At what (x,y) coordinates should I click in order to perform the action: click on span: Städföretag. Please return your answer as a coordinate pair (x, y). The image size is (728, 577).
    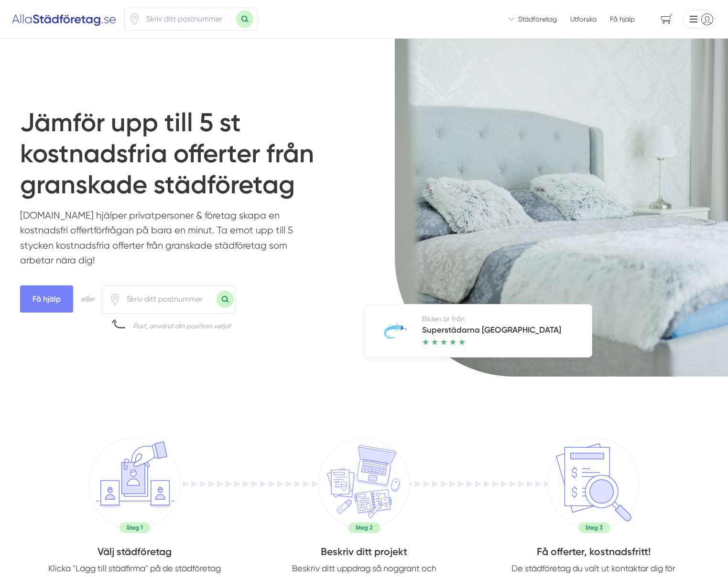
    Looking at the image, I should click on (537, 19).